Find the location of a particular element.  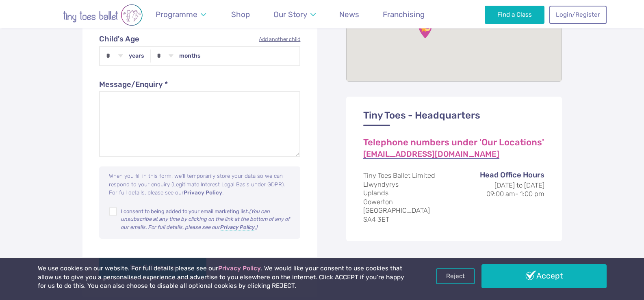

span: Our Story is located at coordinates (290, 14).